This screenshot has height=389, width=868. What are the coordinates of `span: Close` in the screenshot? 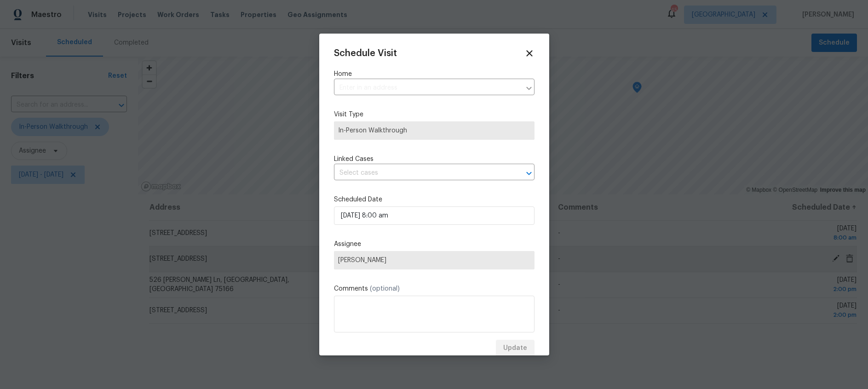 It's located at (530, 54).